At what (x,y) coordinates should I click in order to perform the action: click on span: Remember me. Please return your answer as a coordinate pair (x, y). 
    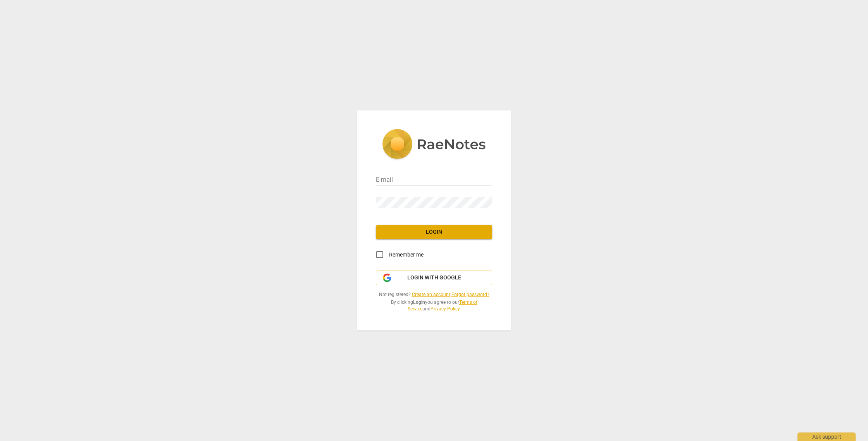
    Looking at the image, I should click on (406, 255).